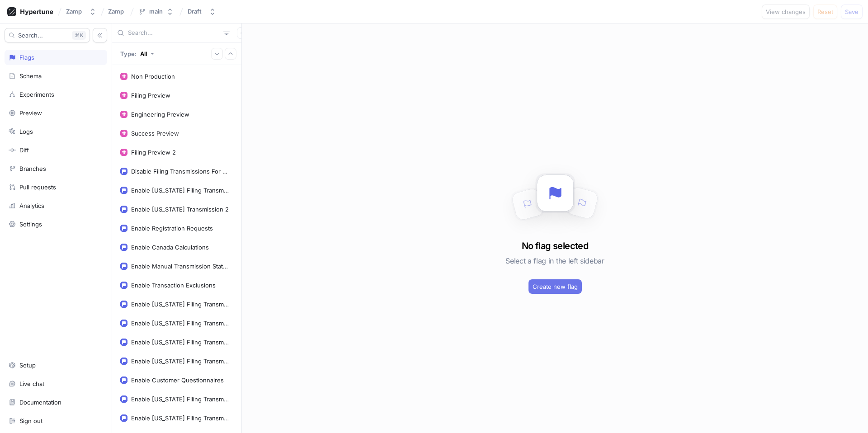 The image size is (868, 433). What do you see at coordinates (231, 54) in the screenshot?
I see `button: Collapse all` at bounding box center [231, 54].